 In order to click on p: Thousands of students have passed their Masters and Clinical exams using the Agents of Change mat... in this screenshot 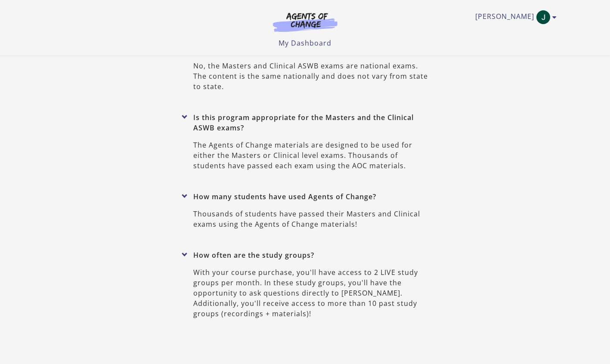, I will do `click(305, 219)`.